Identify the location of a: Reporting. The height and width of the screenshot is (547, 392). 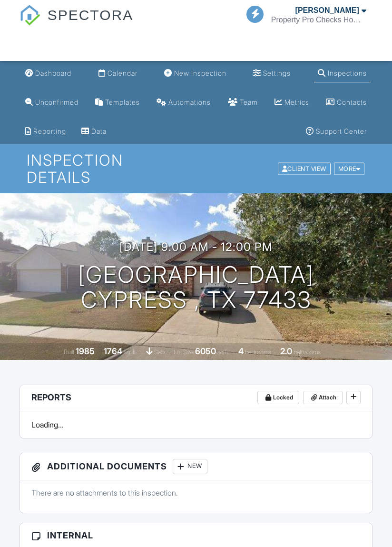
(45, 131).